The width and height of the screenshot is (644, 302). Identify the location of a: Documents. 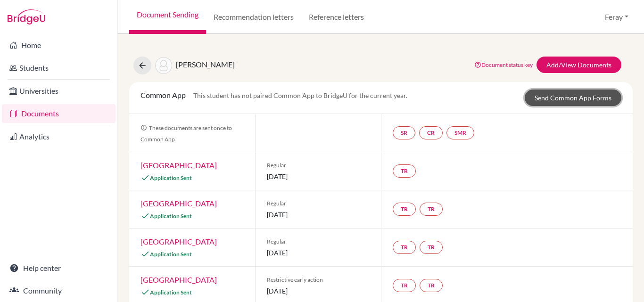
(58, 113).